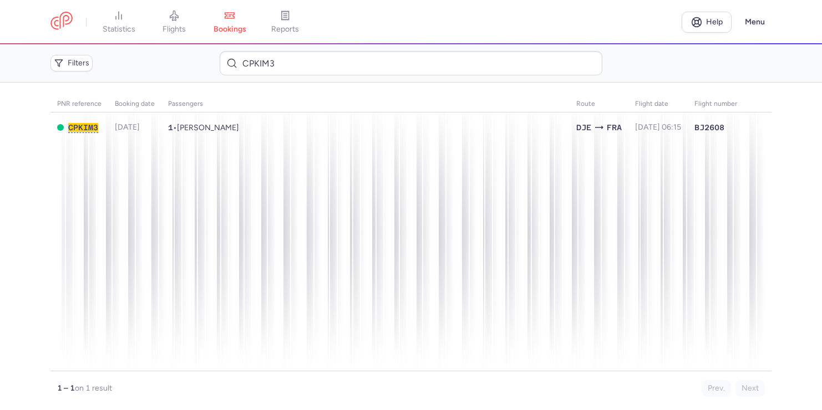 The height and width of the screenshot is (410, 822). Describe the element at coordinates (715, 104) in the screenshot. I see `th: Flight number` at that location.